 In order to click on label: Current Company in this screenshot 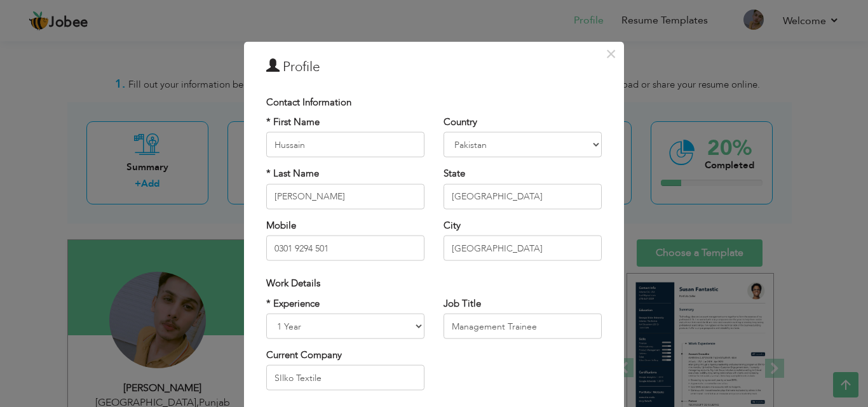, I will do `click(304, 355)`.